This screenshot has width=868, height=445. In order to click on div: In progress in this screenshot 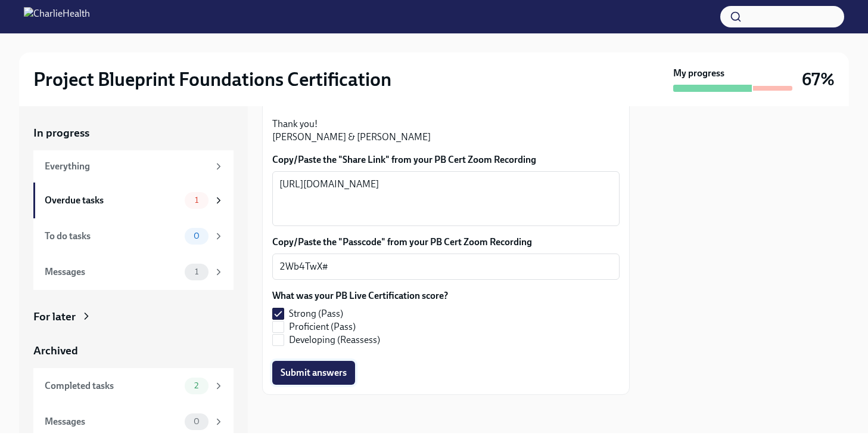, I will do `click(134, 133)`.